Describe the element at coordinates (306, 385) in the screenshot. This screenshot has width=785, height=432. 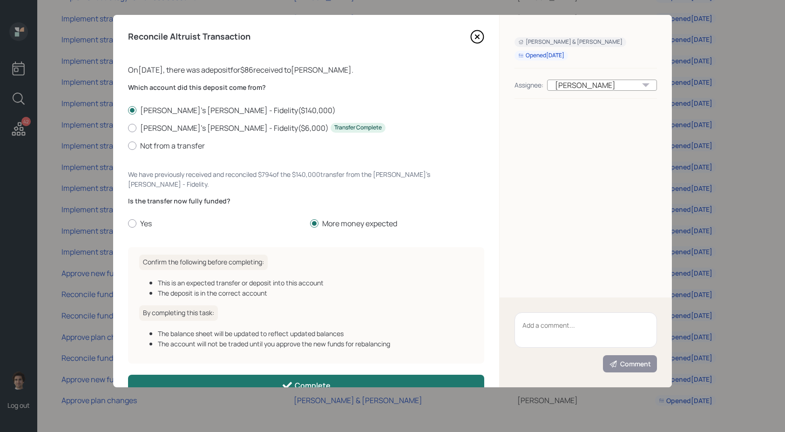
I see `button: Complete` at that location.